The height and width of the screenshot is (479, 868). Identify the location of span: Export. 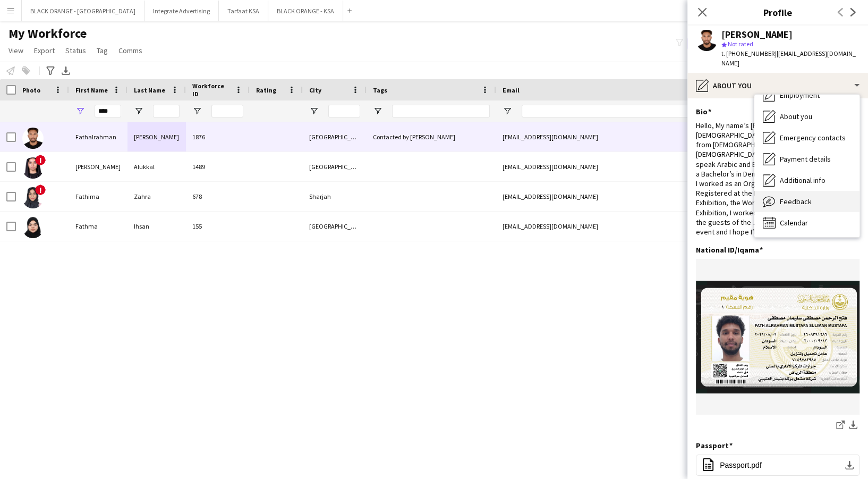
(44, 51).